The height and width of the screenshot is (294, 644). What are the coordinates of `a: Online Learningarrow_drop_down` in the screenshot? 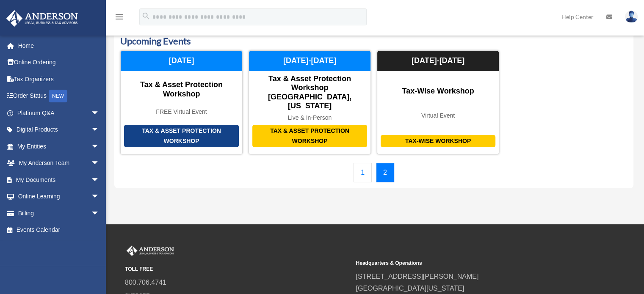 It's located at (59, 197).